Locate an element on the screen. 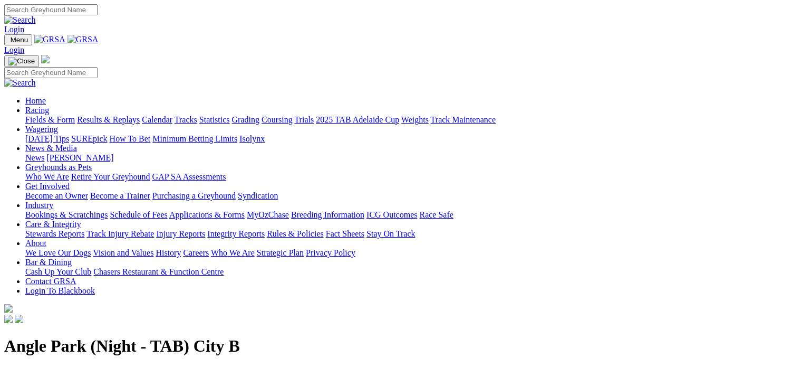 The image size is (802, 367). a: History is located at coordinates (168, 252).